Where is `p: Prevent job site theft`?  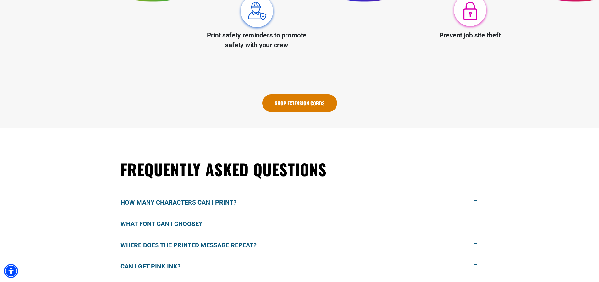 p: Prevent job site theft is located at coordinates (470, 35).